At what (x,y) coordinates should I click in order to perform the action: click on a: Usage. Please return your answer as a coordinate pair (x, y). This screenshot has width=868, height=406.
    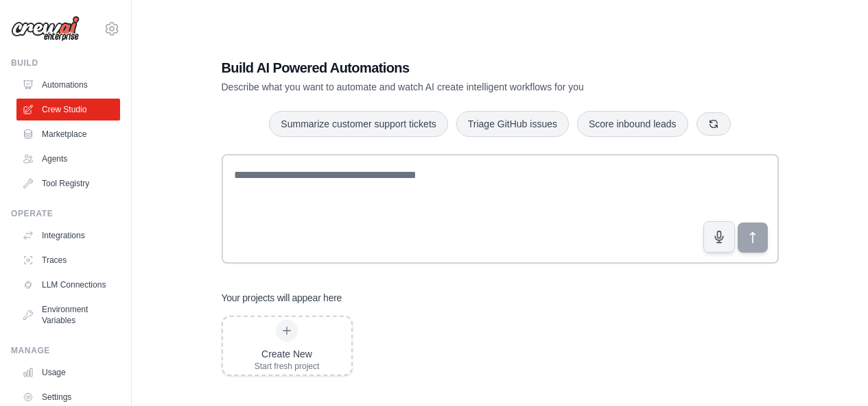
    Looking at the image, I should click on (68, 373).